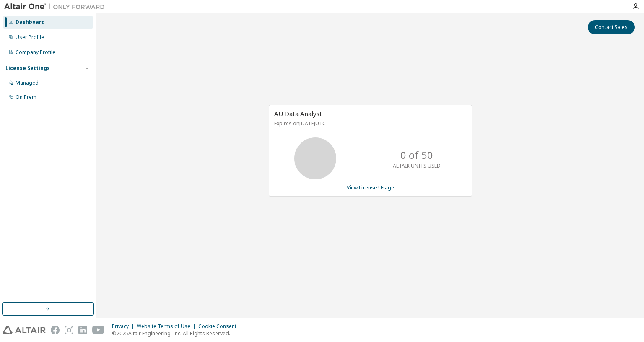 This screenshot has height=342, width=644. What do you see at coordinates (30, 22) in the screenshot?
I see `div: Dashboard` at bounding box center [30, 22].